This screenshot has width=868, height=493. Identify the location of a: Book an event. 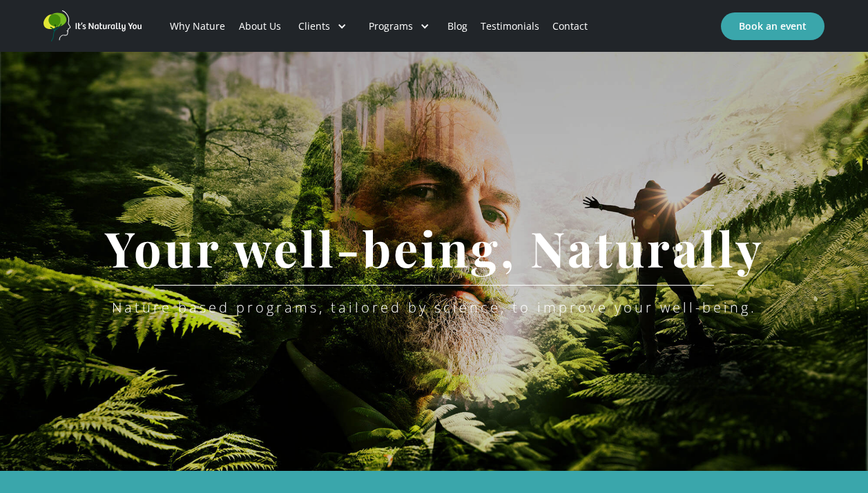
(773, 26).